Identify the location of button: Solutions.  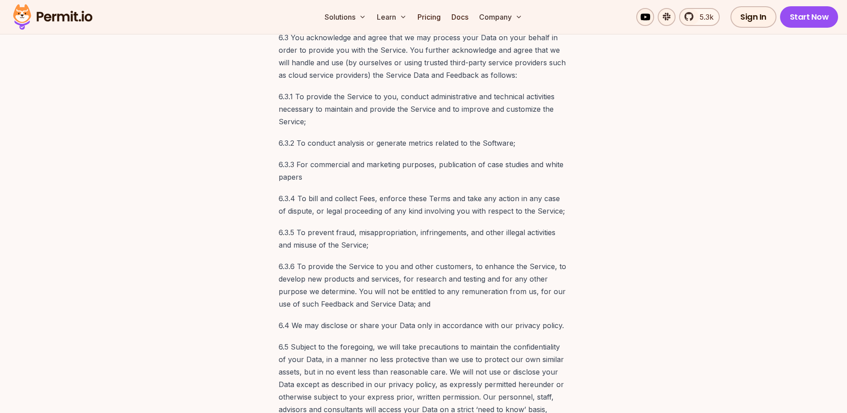
(345, 17).